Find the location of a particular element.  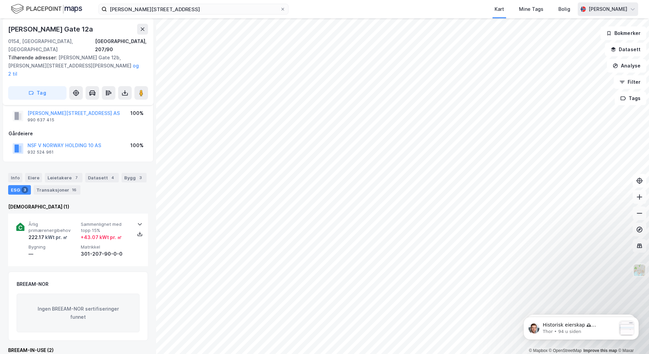

div: Mine Tags is located at coordinates (531, 9).